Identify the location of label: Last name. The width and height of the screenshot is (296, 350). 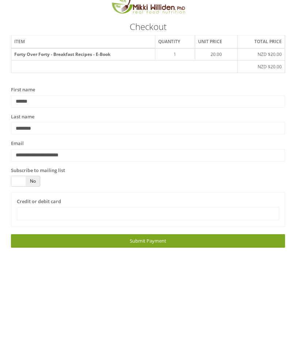
(23, 117).